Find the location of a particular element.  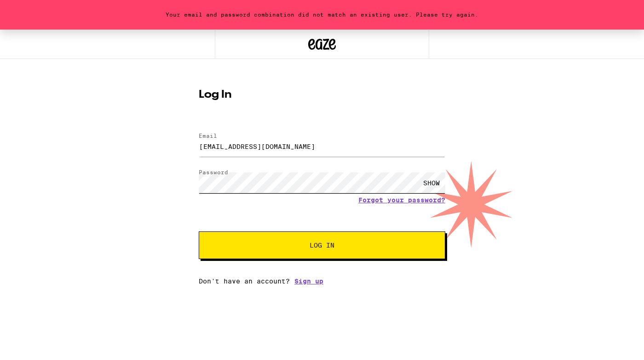

h1: Log In is located at coordinates (322, 95).